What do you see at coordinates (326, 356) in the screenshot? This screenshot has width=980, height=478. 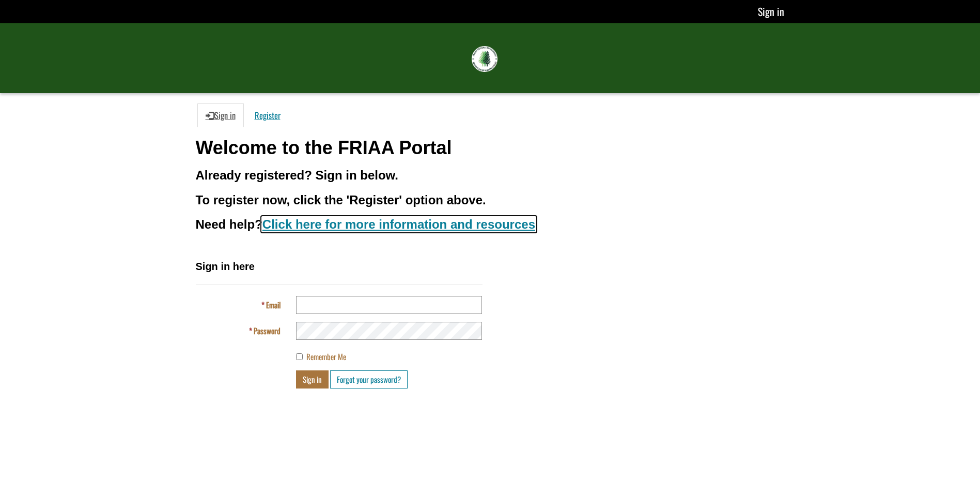 I see `span: Remember Me` at bounding box center [326, 356].